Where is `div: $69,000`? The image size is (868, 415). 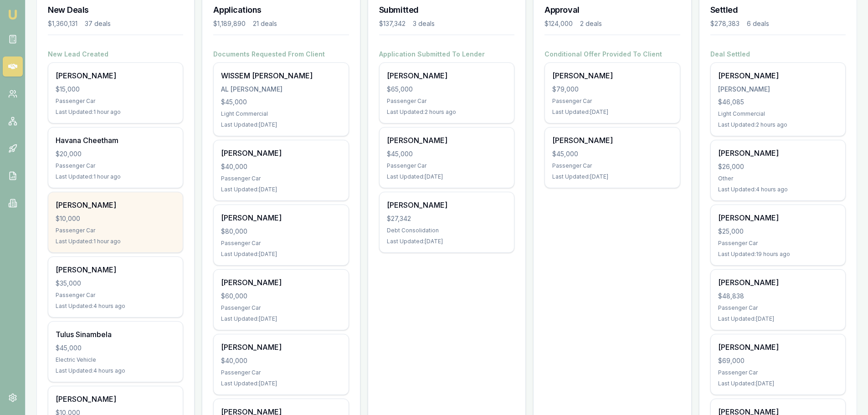 div: $69,000 is located at coordinates (778, 361).